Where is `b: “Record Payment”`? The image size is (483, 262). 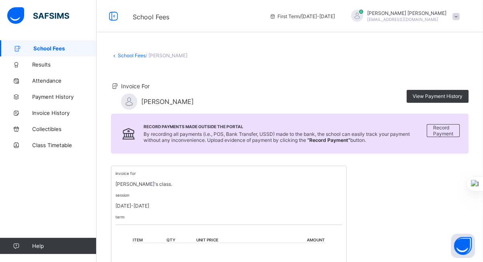 b: “Record Payment” is located at coordinates (329, 140).